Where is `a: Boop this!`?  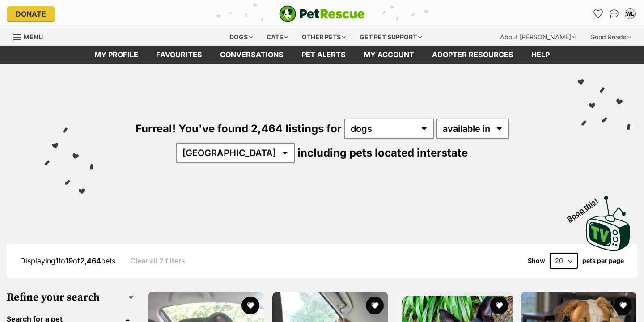
a: Boop this! is located at coordinates (608, 220).